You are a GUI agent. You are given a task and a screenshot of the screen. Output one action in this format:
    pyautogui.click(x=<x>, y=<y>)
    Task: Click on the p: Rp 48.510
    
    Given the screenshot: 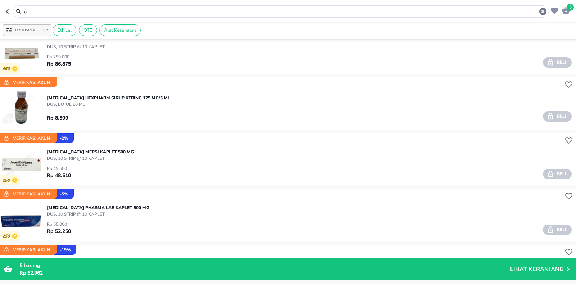 What is the action you would take?
    pyautogui.click(x=59, y=175)
    